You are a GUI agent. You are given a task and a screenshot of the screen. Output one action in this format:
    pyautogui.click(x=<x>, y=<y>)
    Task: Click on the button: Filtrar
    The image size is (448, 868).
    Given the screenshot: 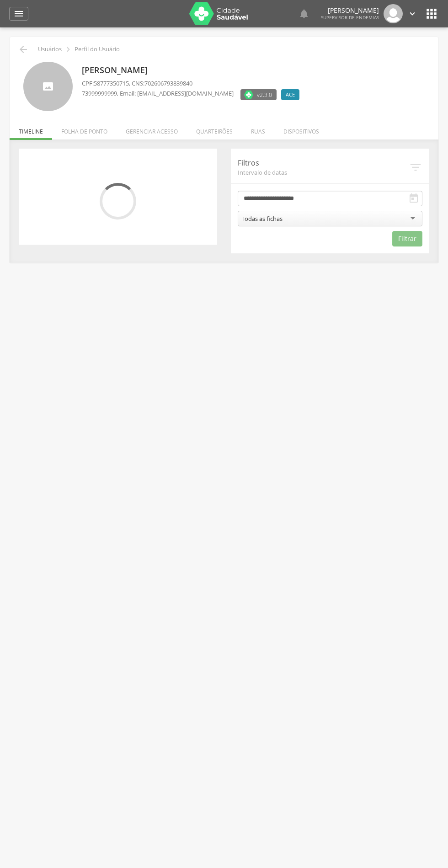 What is the action you would take?
    pyautogui.click(x=407, y=239)
    